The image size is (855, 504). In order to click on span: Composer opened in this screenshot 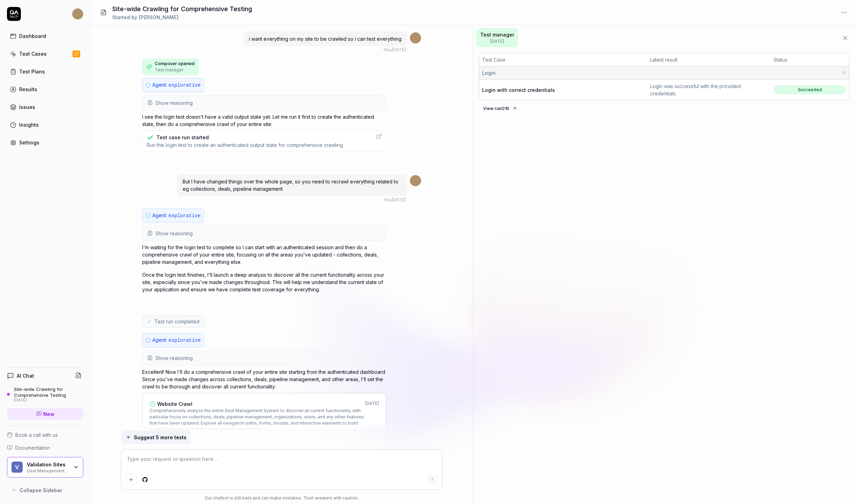, I will do `click(175, 64)`.